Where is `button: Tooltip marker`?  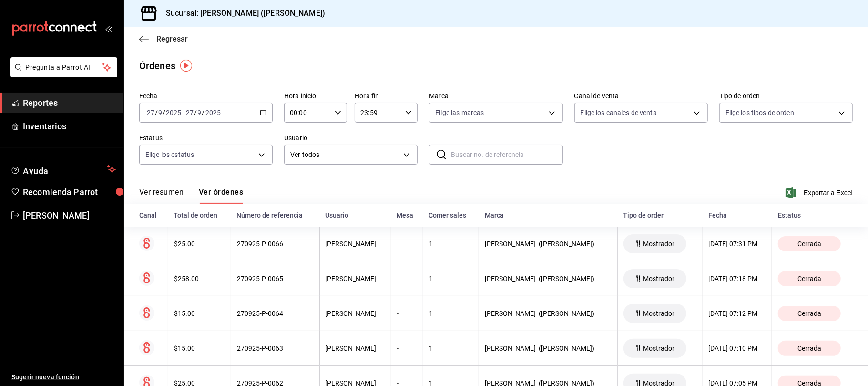 button: Tooltip marker is located at coordinates (186, 66).